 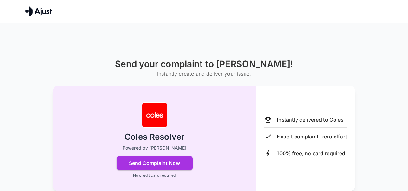 What do you see at coordinates (155, 115) in the screenshot?
I see `img: Coles` at bounding box center [155, 115].